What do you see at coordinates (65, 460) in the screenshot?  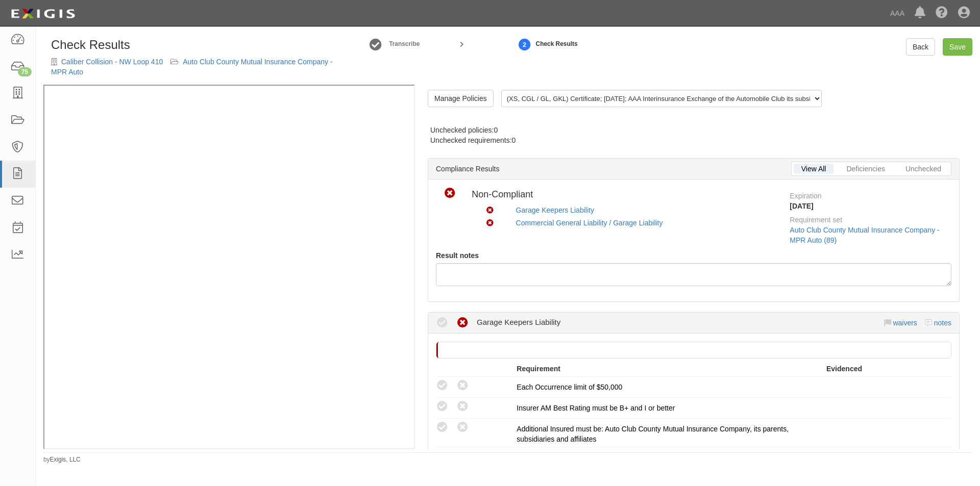 I see `a: Exigis, LLC` at bounding box center [65, 460].